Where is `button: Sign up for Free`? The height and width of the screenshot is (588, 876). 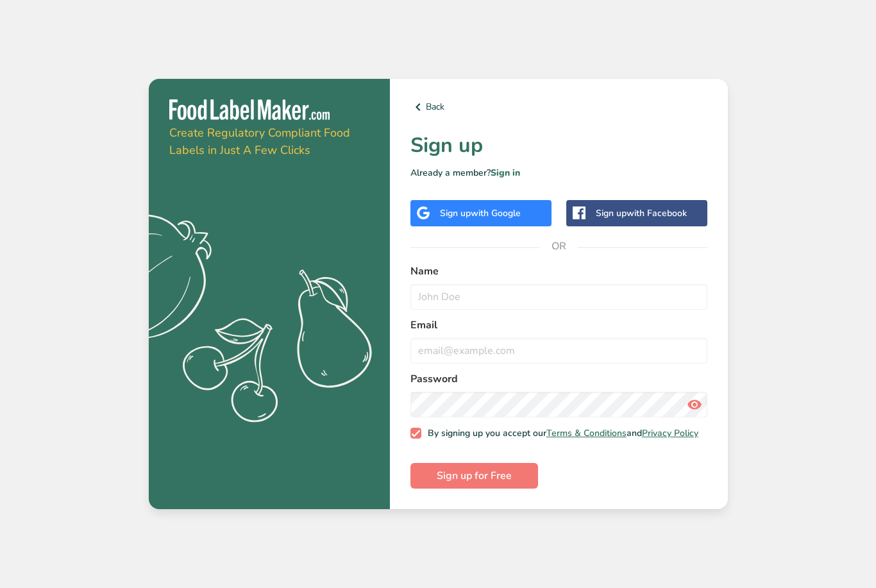 button: Sign up for Free is located at coordinates (474, 476).